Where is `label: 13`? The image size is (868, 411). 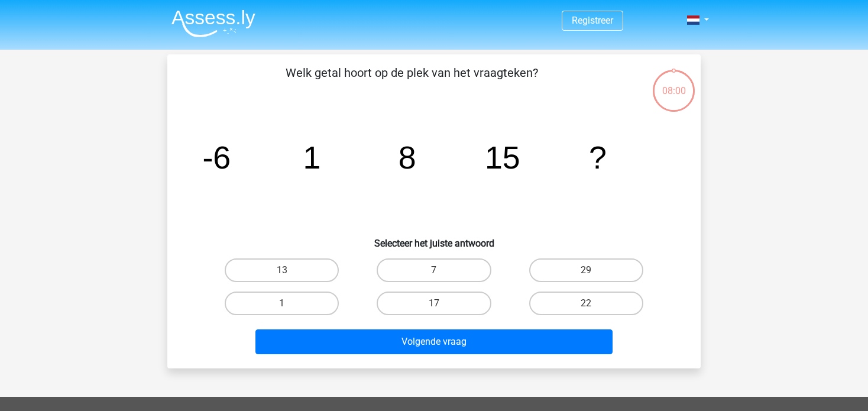
label: 13 is located at coordinates (281, 270).